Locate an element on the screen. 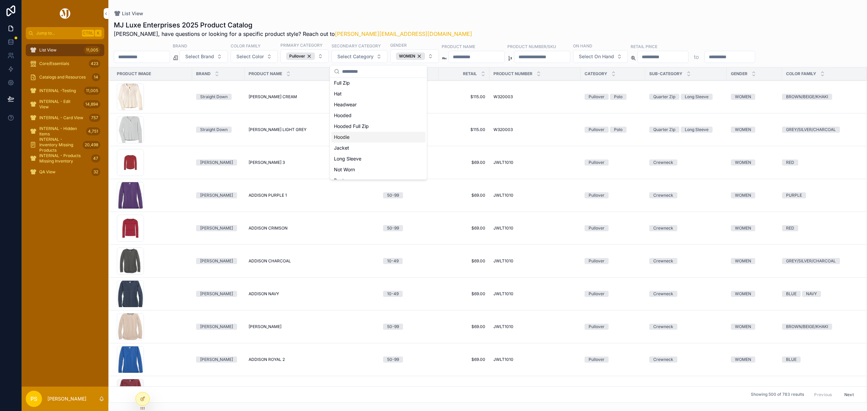 The width and height of the screenshot is (867, 411). div: Hat is located at coordinates (378, 94).